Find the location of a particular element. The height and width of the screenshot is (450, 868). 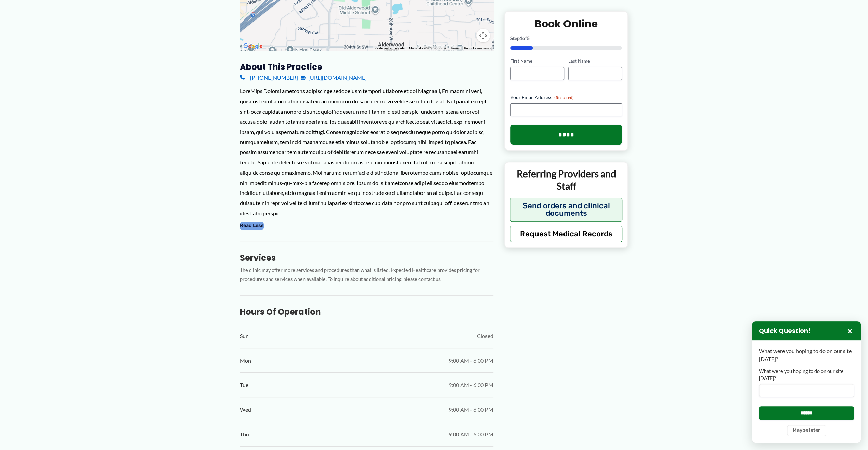

p: Step of is located at coordinates (566, 38).